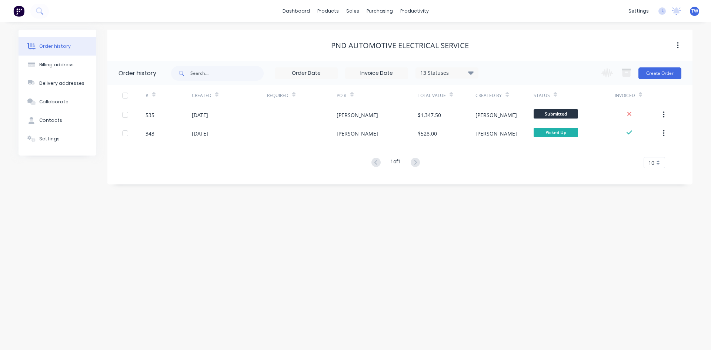  What do you see at coordinates (428, 133) in the screenshot?
I see `div: $528.00` at bounding box center [428, 133].